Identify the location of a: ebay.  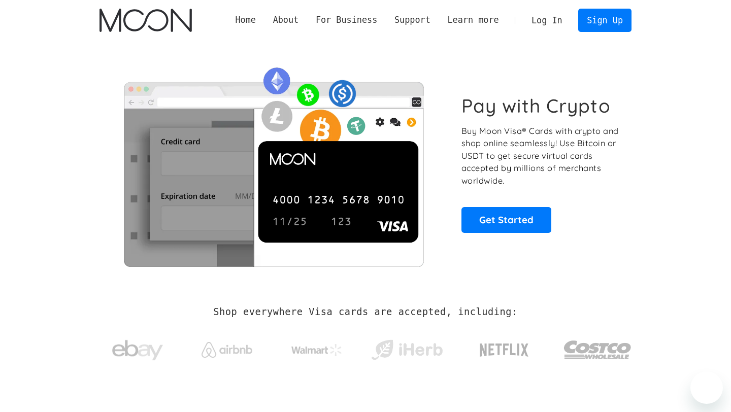
(137, 348).